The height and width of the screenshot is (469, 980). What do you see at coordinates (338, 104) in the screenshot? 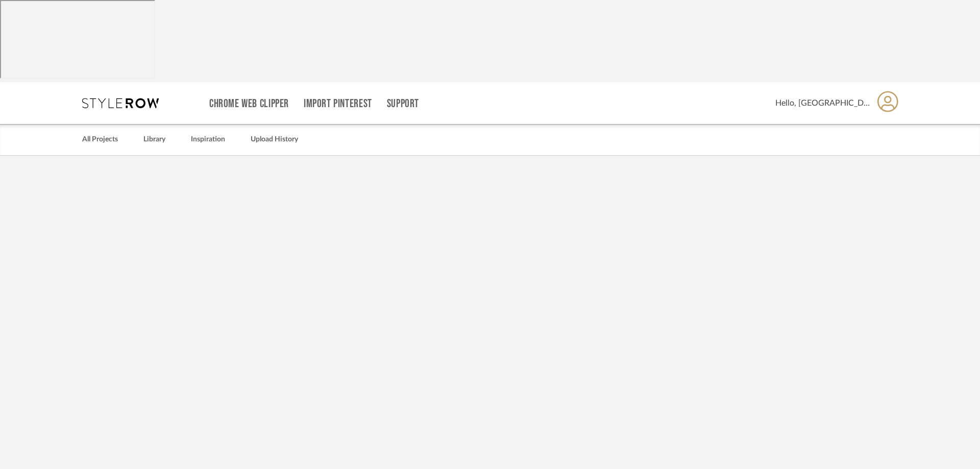
I see `a: Import Pinterest` at bounding box center [338, 104].